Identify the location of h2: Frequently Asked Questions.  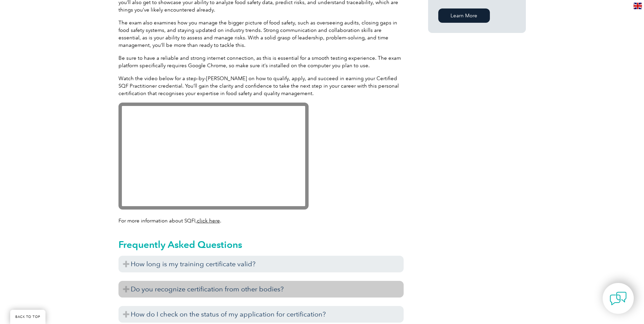
(261, 244).